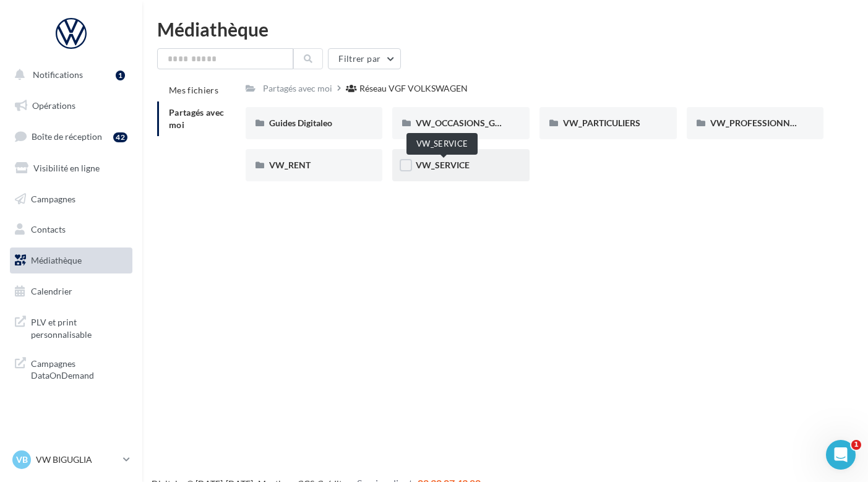 The image size is (868, 482). I want to click on span: Guides Digitaleo, so click(301, 122).